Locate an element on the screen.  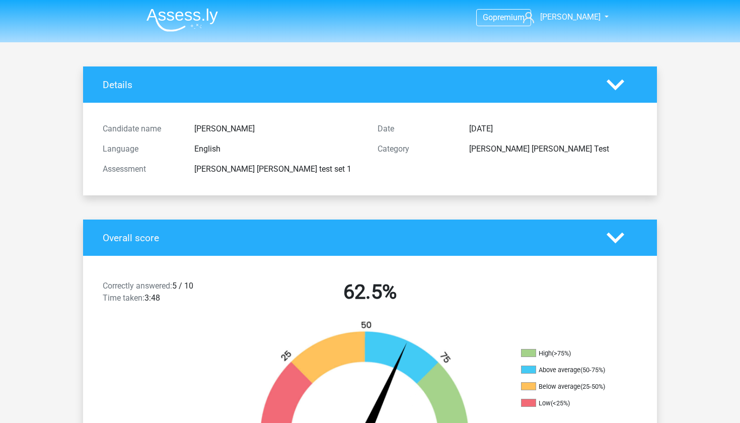
span: premium is located at coordinates (509, 17).